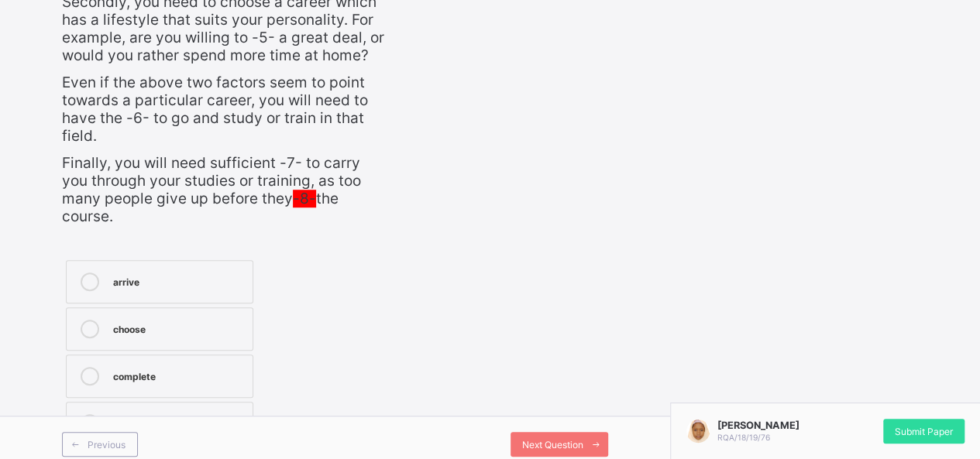 This screenshot has height=459, width=980. I want to click on div: choose, so click(179, 327).